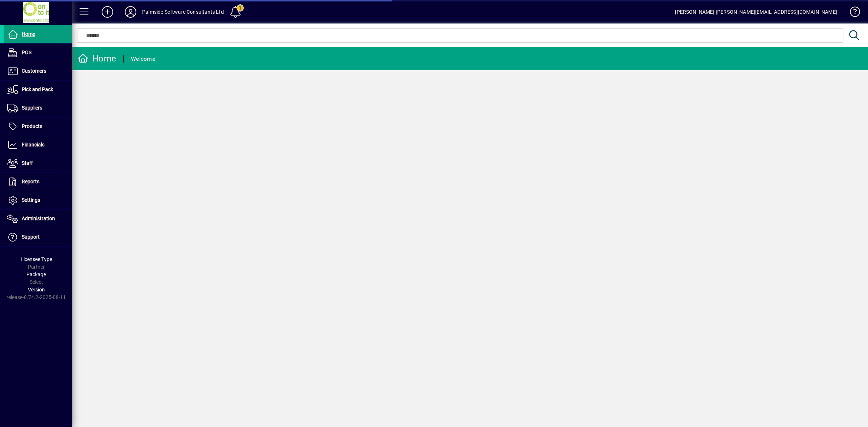 The image size is (868, 427). Describe the element at coordinates (31, 127) in the screenshot. I see `span: Products` at that location.